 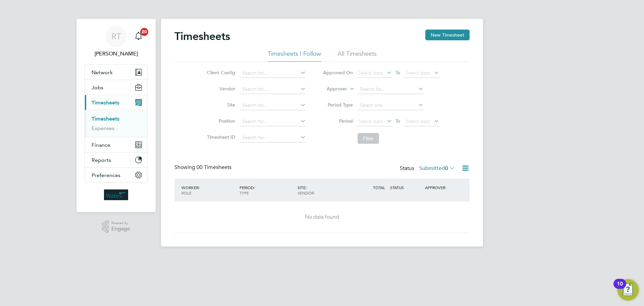 I want to click on button: New Timesheet, so click(x=447, y=35).